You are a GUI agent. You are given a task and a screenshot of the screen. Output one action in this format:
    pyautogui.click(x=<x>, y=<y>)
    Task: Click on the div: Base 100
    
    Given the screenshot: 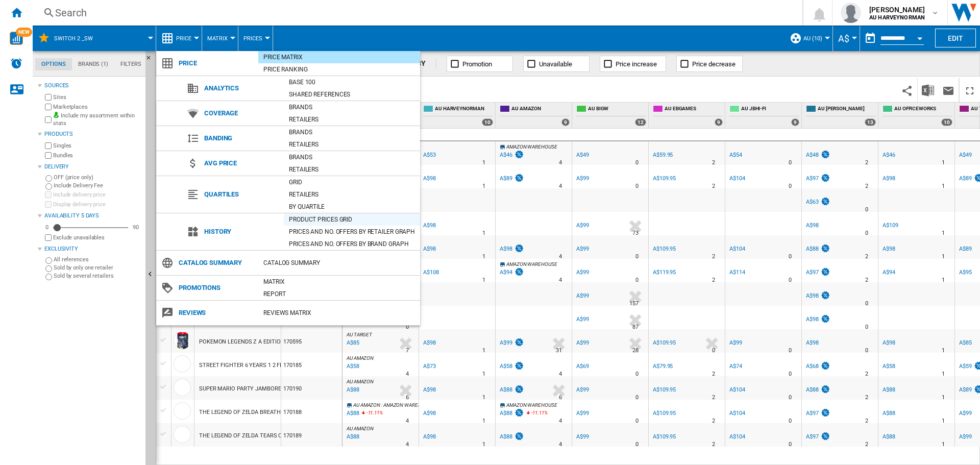 What is the action you would take?
    pyautogui.click(x=351, y=82)
    